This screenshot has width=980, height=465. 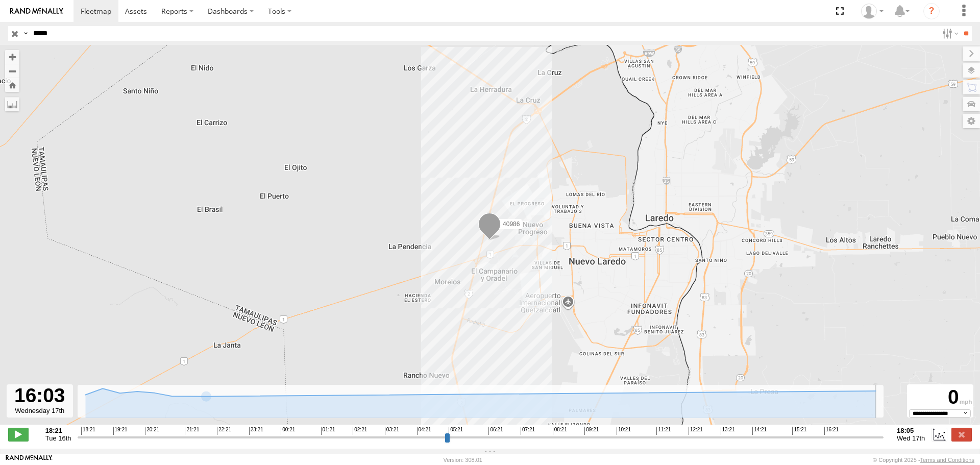 I want to click on div: Caseta Laredo TX, so click(x=872, y=11).